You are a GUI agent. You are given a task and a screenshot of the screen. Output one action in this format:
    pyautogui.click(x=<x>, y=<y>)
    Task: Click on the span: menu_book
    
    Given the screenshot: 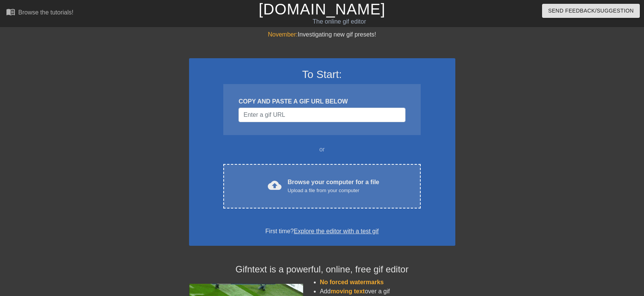 What is the action you would take?
    pyautogui.click(x=11, y=12)
    